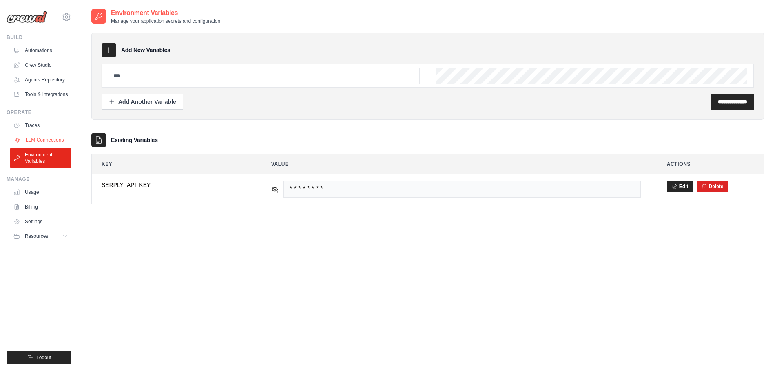 Image resolution: width=777 pixels, height=371 pixels. I want to click on img: Logo, so click(27, 17).